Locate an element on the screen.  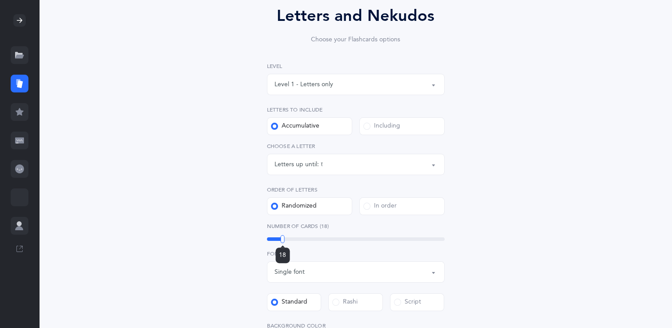
div: Single font is located at coordinates (290, 272).